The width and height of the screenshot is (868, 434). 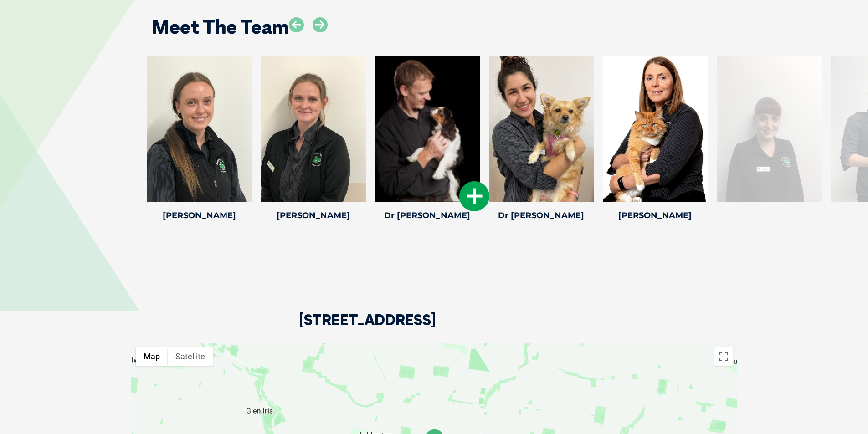 I want to click on h2: Meet The Team, so click(x=220, y=27).